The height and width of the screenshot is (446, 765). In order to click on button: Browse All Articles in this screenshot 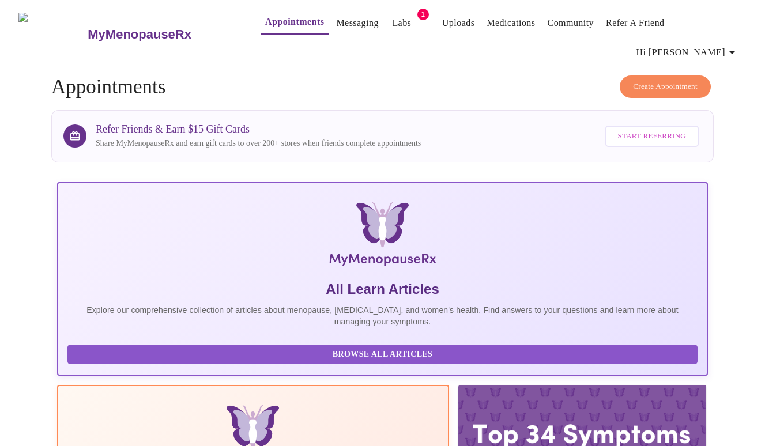, I will do `click(382, 354)`.